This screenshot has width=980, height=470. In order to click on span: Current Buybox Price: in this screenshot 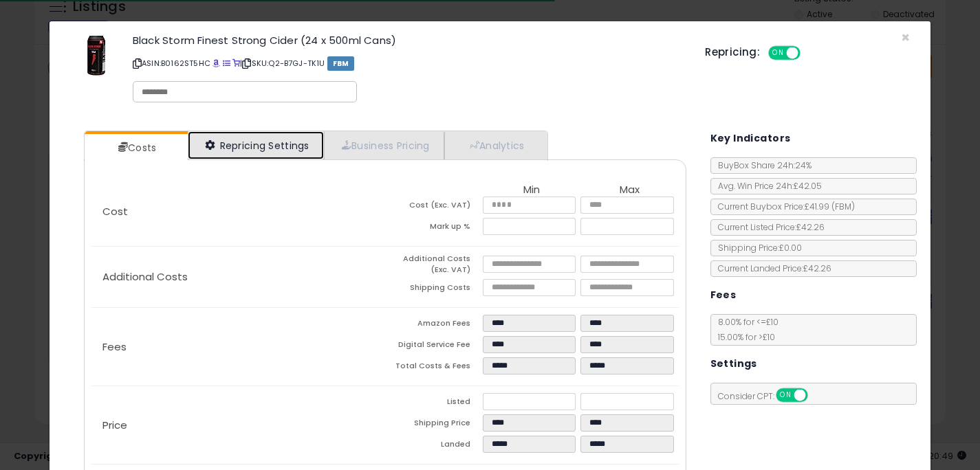, I will do `click(782, 206)`.